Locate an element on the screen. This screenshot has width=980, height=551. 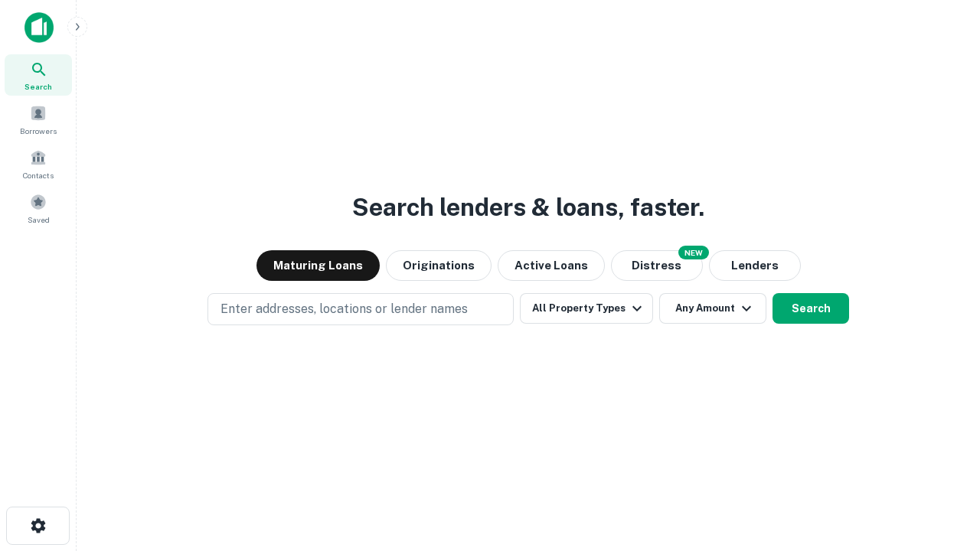
button: All Property Types is located at coordinates (586, 309).